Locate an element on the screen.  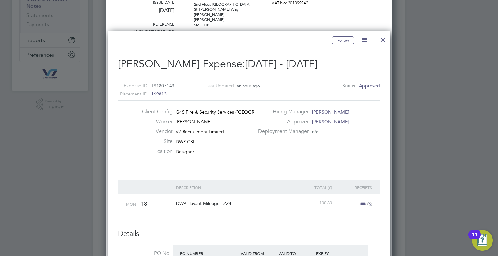
span: 18 is located at coordinates (144, 204).